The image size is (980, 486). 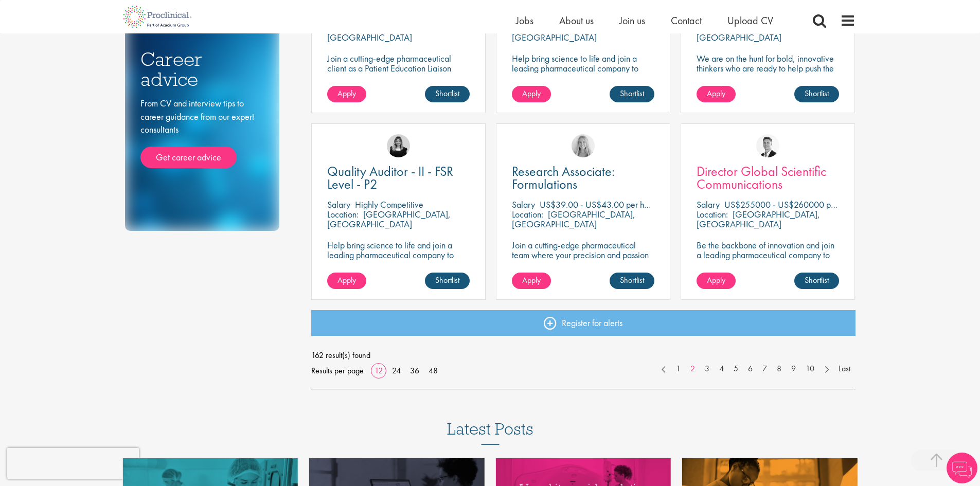 What do you see at coordinates (576, 21) in the screenshot?
I see `a: About us` at bounding box center [576, 21].